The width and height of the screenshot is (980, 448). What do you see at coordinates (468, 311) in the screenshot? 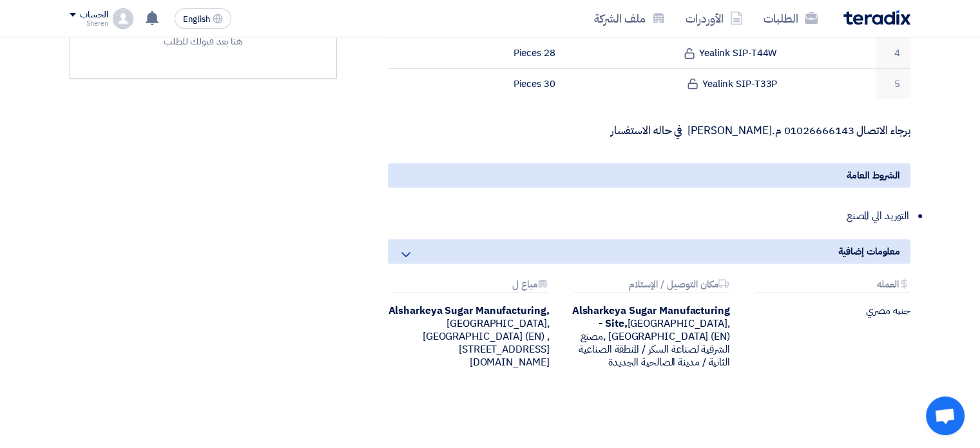
I see `b: Alsharkeya Sugar Manufacturing,` at bounding box center [468, 311].